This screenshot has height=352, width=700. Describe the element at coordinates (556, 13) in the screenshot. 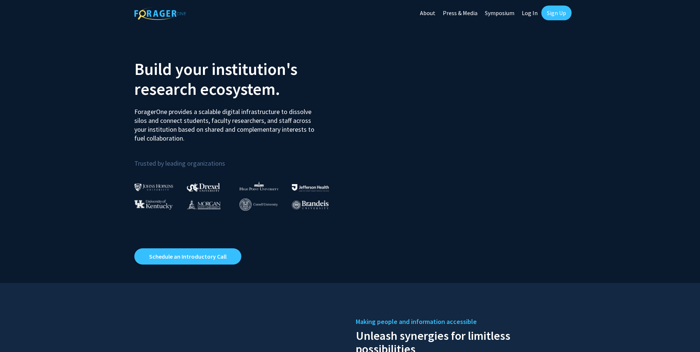

I see `a: Sign Up` at that location.